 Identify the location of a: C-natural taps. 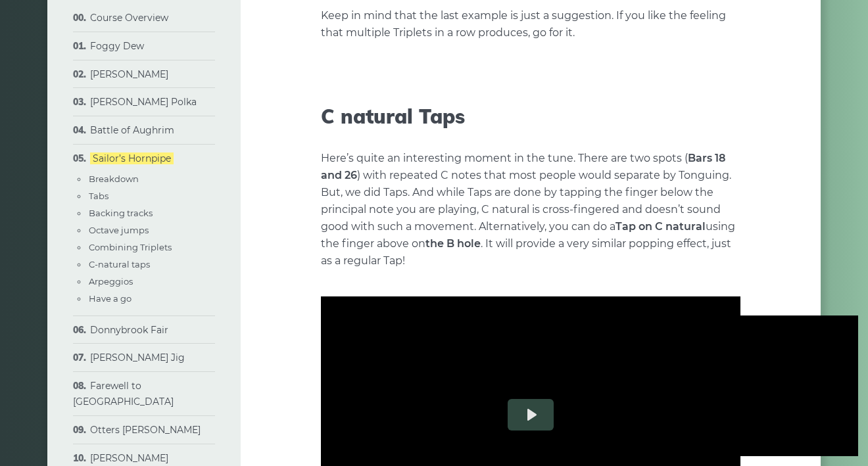
(119, 265).